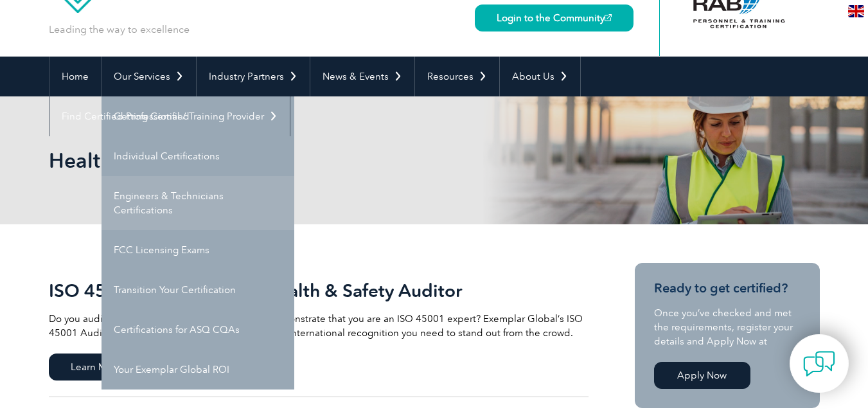 The image size is (868, 412). I want to click on a: Resources, so click(457, 76).